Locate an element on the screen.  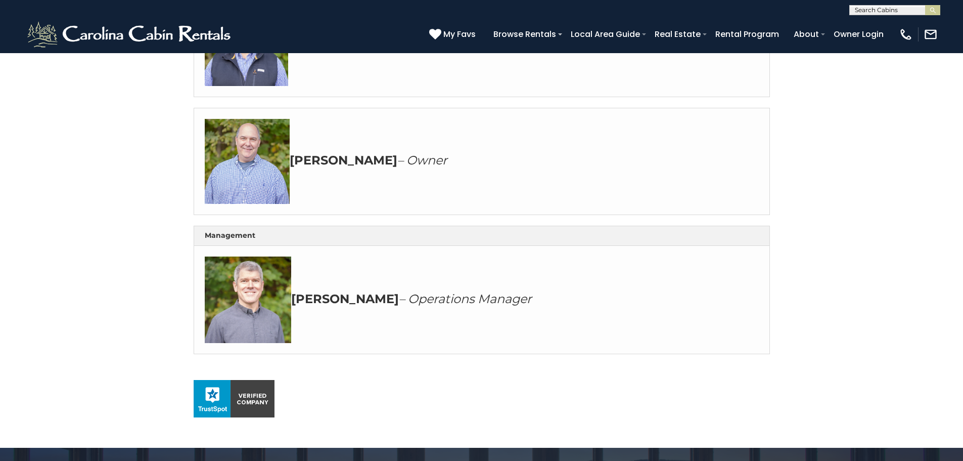
a: Local Area Guide is located at coordinates (605, 34).